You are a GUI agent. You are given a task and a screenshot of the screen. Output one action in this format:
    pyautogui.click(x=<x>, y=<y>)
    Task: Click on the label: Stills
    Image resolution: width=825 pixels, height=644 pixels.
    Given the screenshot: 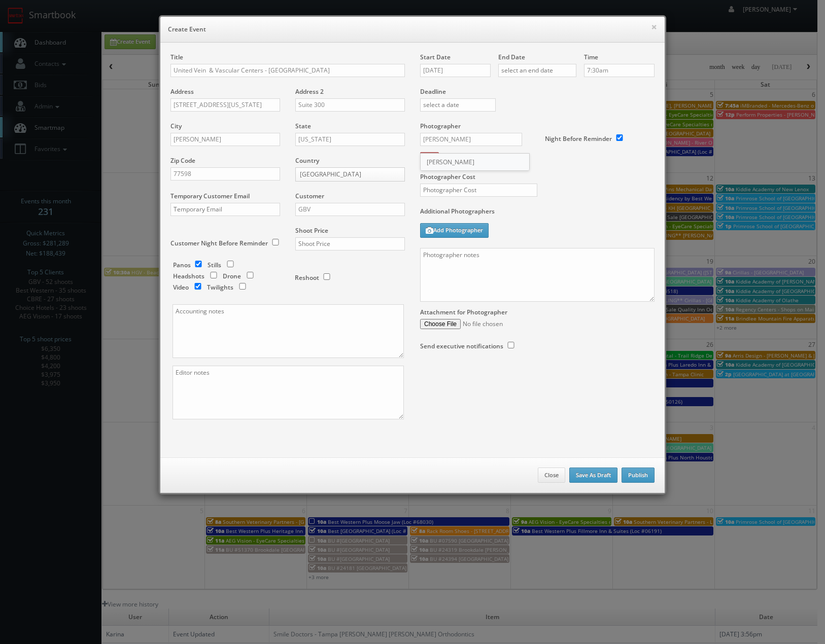 What is the action you would take?
    pyautogui.click(x=214, y=265)
    